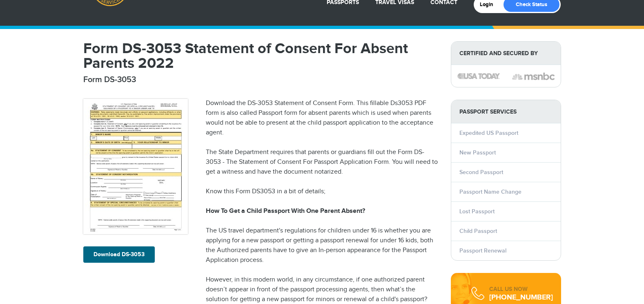 The height and width of the screenshot is (304, 644). What do you see at coordinates (322, 246) in the screenshot?
I see `p: The US travel department's regulations for children under 16 is whether you are applying for a ne...` at bounding box center [322, 246].